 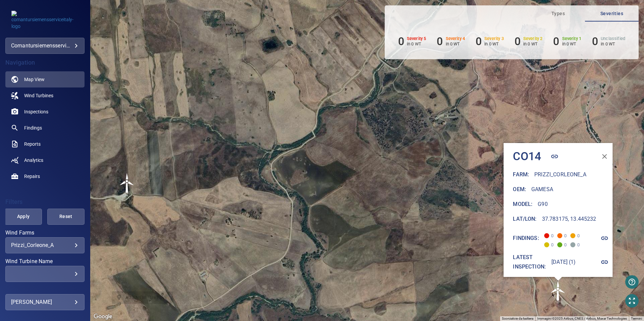 I want to click on div: Prizzi_Corleone_A, so click(x=45, y=245).